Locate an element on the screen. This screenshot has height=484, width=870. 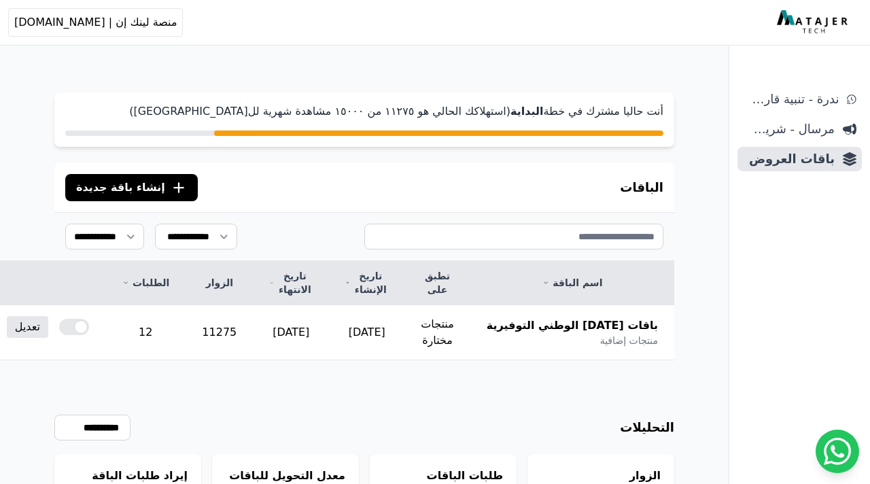
td: 12 is located at coordinates (145, 332).